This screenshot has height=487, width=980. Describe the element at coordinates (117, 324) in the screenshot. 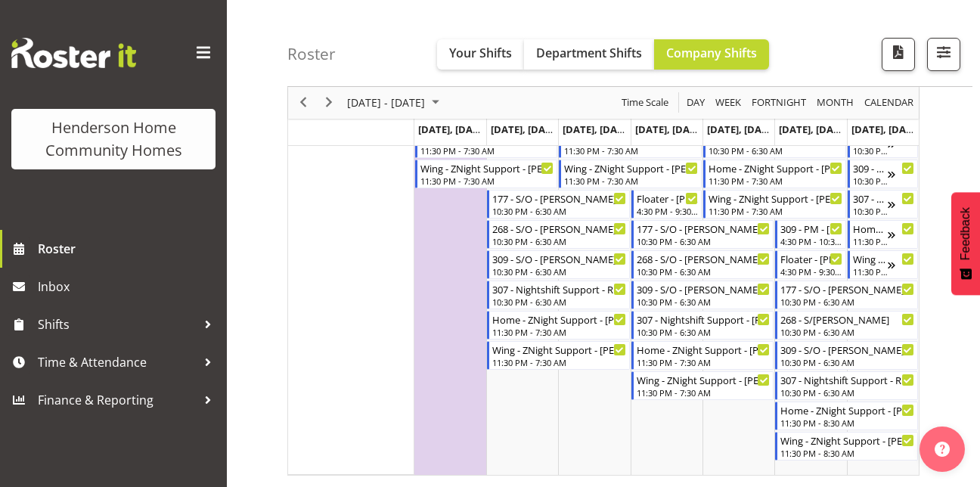

I see `span: Shifts` at that location.